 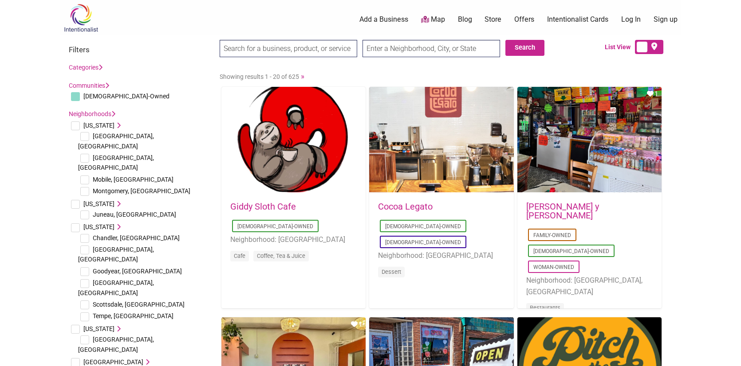 I want to click on a: Store, so click(x=493, y=20).